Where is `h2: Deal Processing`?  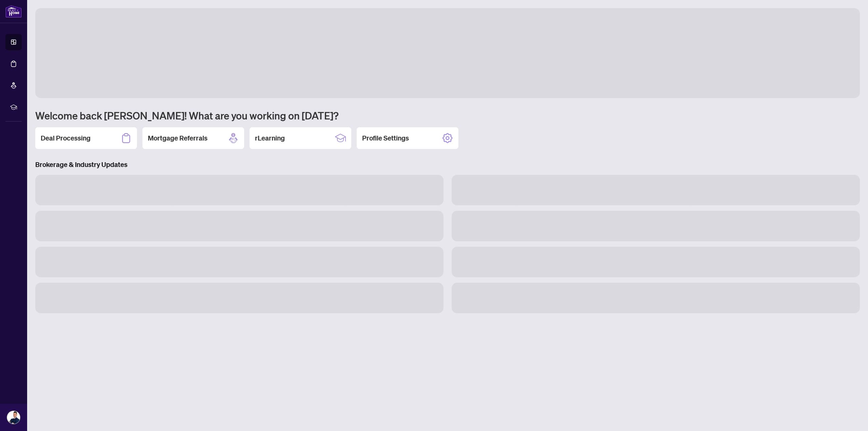 h2: Deal Processing is located at coordinates (66, 138).